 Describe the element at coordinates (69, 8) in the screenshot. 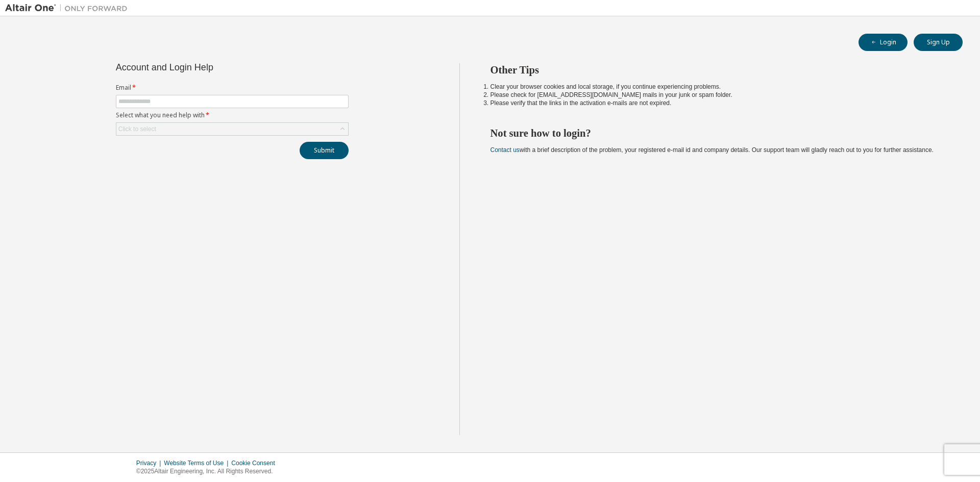

I see `img: Altair One` at that location.